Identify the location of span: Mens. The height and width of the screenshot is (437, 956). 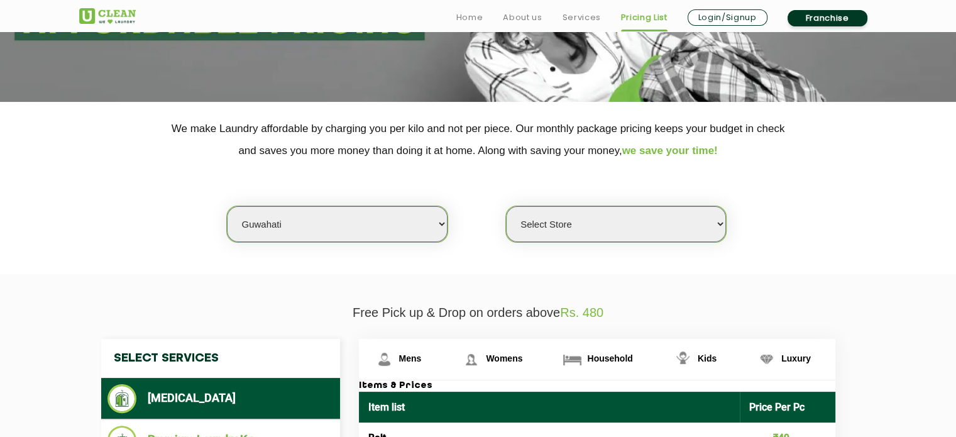
(410, 358).